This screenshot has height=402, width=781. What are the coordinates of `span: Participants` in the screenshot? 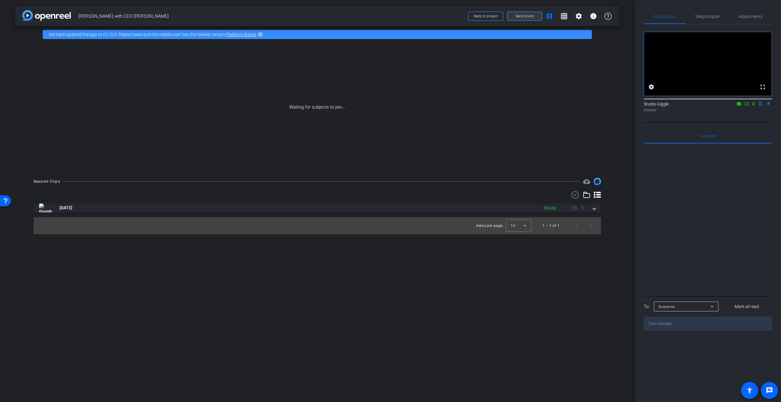 It's located at (664, 16).